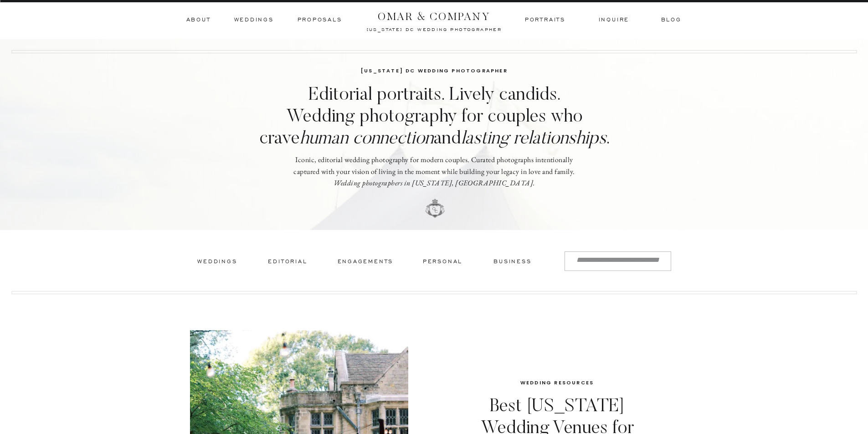 Image resolution: width=868 pixels, height=434 pixels. I want to click on a: Portraits, so click(545, 20).